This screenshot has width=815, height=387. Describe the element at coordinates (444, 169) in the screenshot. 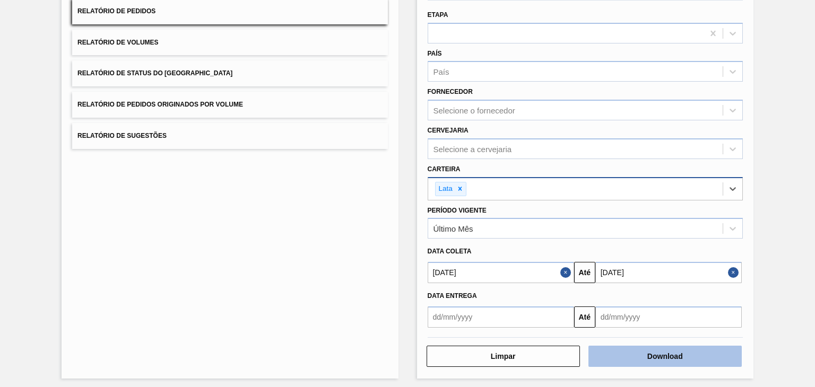

I see `label: Carteira` at that location.